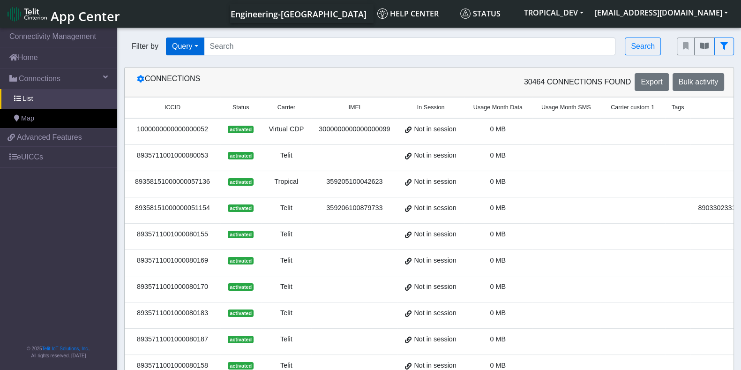 This screenshot has width=741, height=370. What do you see at coordinates (415, 14) in the screenshot?
I see `a: Help center` at bounding box center [415, 14].